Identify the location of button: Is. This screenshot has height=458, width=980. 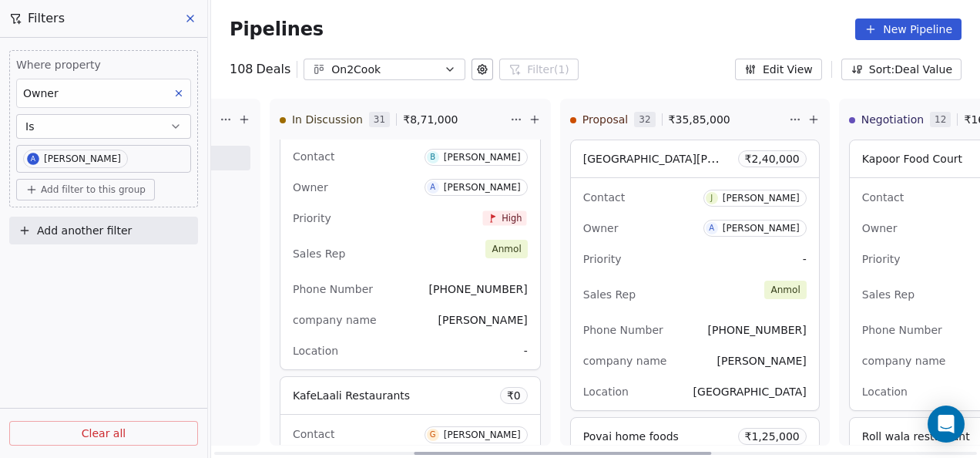
(103, 127).